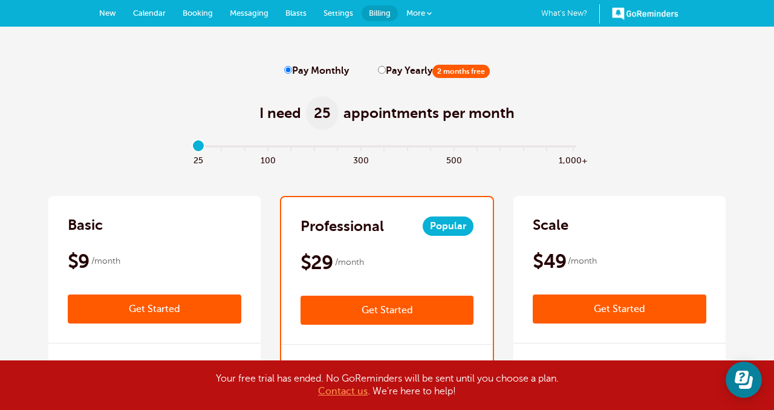 Image resolution: width=774 pixels, height=410 pixels. Describe the element at coordinates (429, 113) in the screenshot. I see `span: appointments per month` at that location.